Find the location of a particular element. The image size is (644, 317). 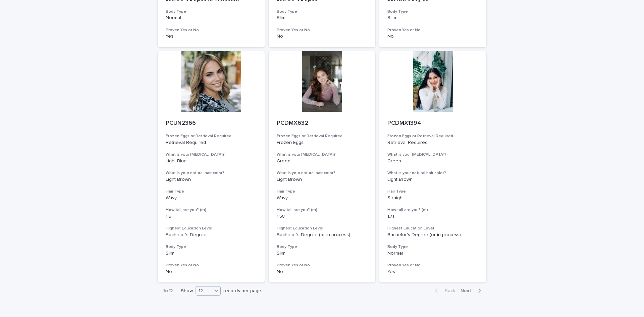

button: Back is located at coordinates (443, 291).